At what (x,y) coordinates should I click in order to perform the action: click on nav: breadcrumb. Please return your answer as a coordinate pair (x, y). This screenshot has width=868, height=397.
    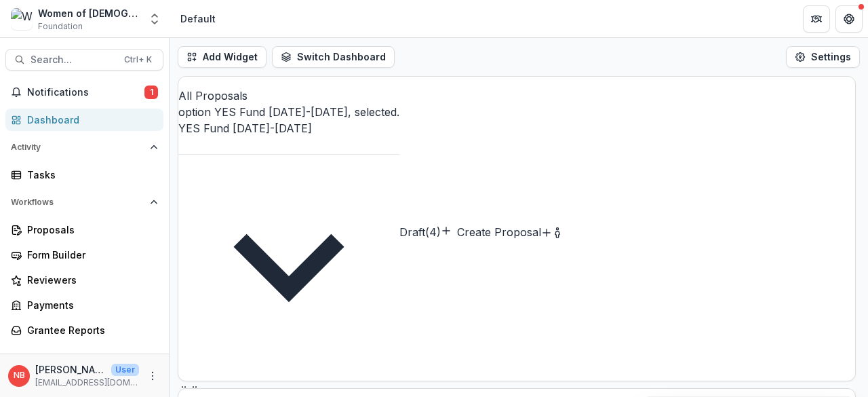
    Looking at the image, I should click on (198, 19).